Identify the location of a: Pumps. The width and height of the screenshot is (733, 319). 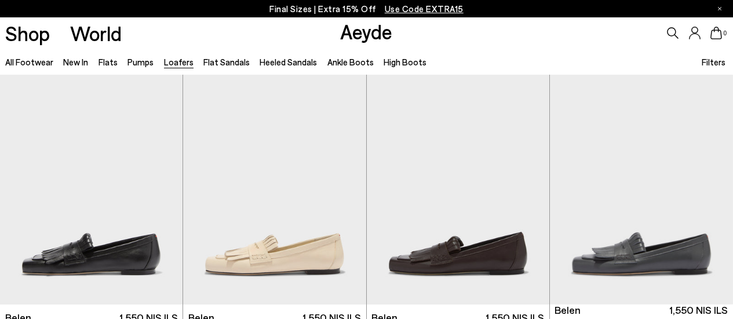
(140, 62).